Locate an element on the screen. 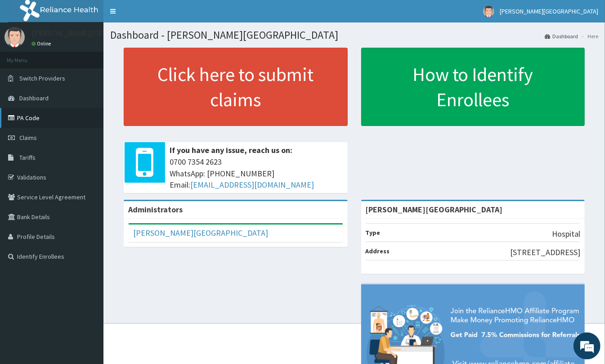 The height and width of the screenshot is (364, 605). b: If you have any issue, reach us on: is located at coordinates (231, 150).